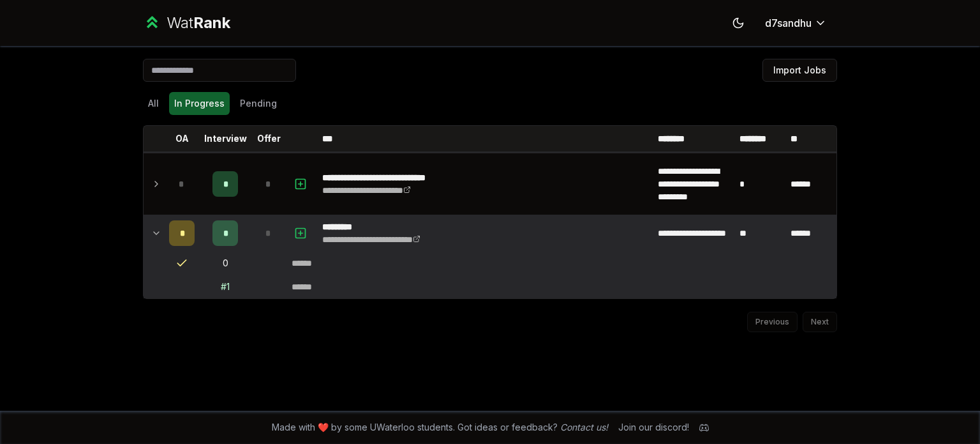  Describe the element at coordinates (225, 139) in the screenshot. I see `p: Interview` at that location.